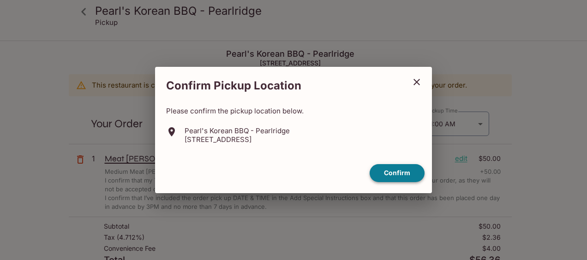  I want to click on p: Please confirm the pickup location below., so click(293, 111).